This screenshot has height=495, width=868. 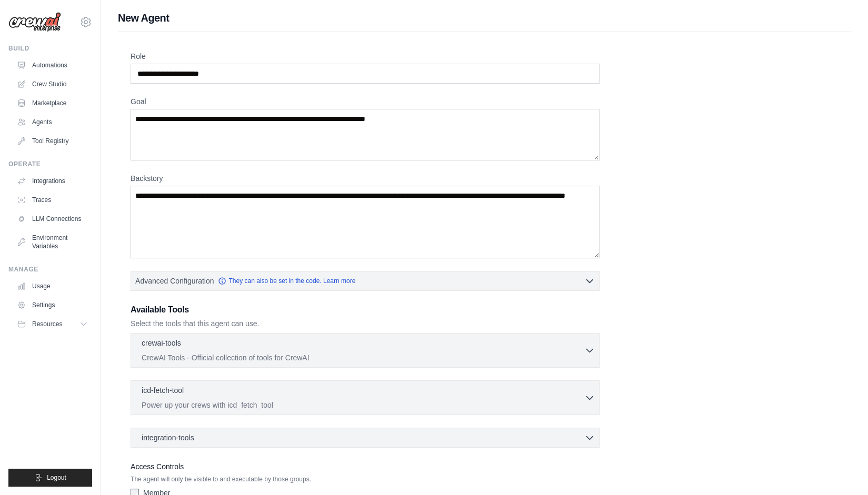 What do you see at coordinates (365, 398) in the screenshot?
I see `button: icd-fetch-tool Power up your crews with icd_fetch_tool` at bounding box center [365, 398].